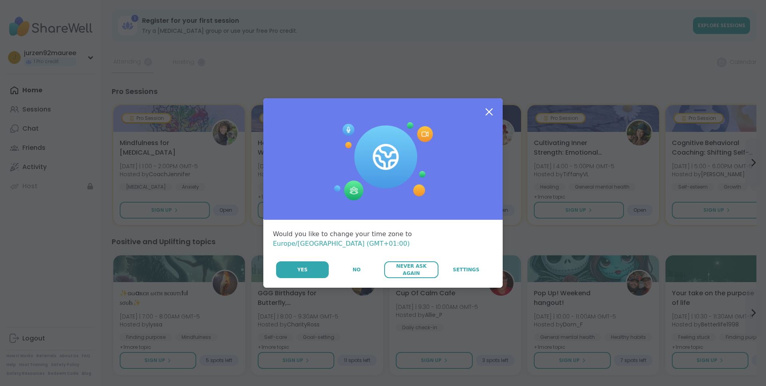 The width and height of the screenshot is (766, 386). I want to click on button: No, so click(356, 269).